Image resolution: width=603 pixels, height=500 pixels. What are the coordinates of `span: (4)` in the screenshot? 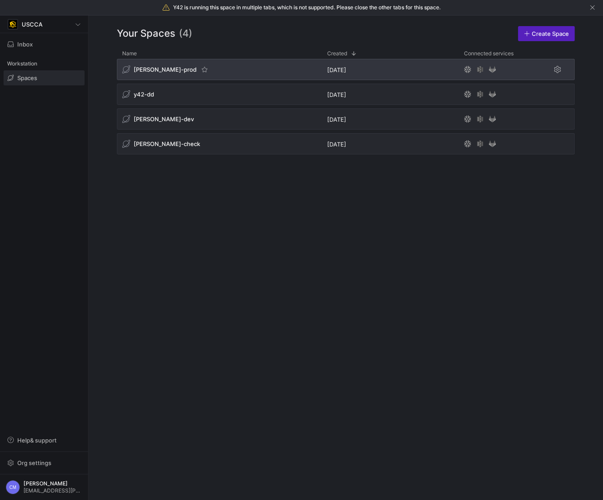 It's located at (185, 34).